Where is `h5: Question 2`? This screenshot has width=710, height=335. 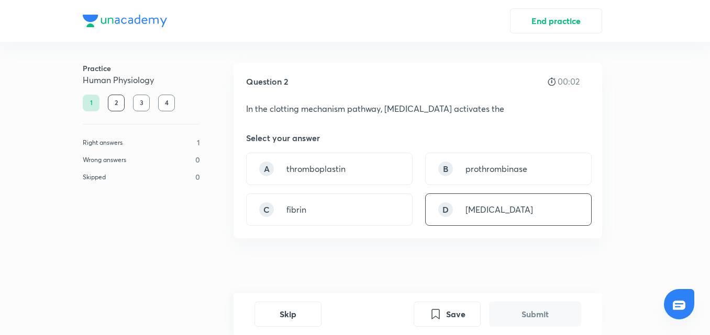 h5: Question 2 is located at coordinates (267, 82).